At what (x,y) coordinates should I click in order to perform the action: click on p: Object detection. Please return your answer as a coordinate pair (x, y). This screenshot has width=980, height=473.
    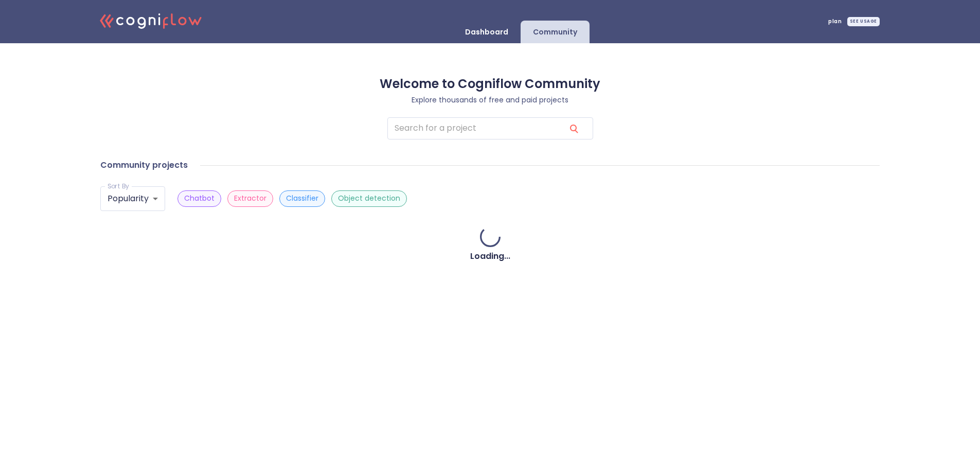
    Looking at the image, I should click on (369, 198).